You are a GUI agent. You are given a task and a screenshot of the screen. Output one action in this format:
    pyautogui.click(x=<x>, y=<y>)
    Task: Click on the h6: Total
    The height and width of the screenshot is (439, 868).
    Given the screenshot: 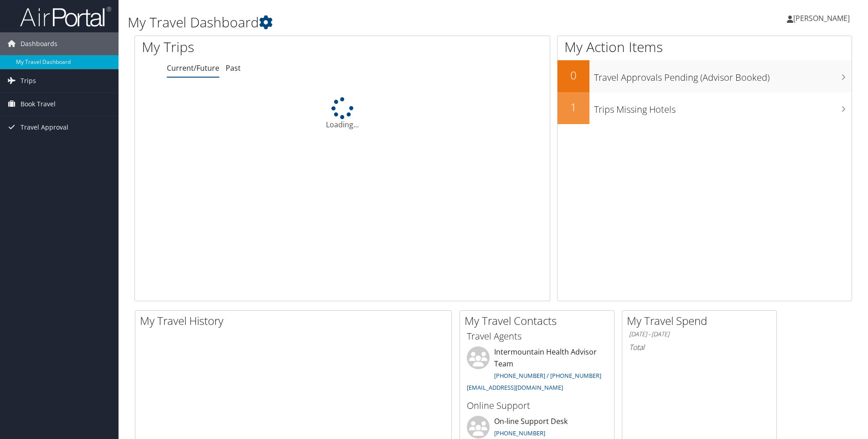 What is the action you would take?
    pyautogui.click(x=699, y=347)
    